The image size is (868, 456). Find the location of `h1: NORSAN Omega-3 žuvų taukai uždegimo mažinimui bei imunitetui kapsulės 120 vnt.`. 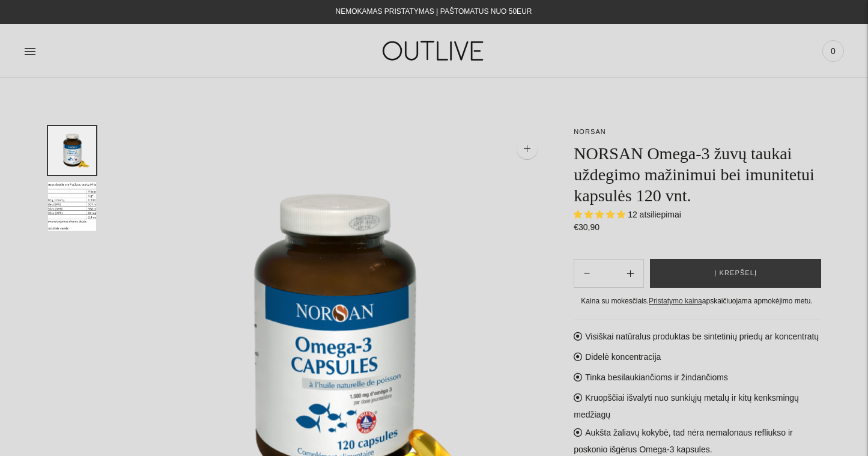

h1: NORSAN Omega-3 žuvų taukai uždegimo mažinimui bei imunitetui kapsulės 120 vnt. is located at coordinates (697, 174).